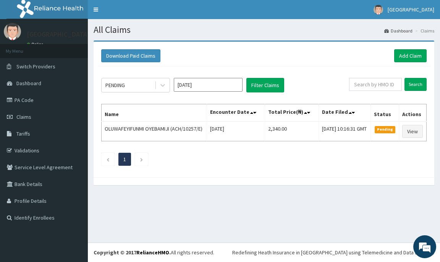  I want to click on a: RelianceHMO, so click(153, 252).